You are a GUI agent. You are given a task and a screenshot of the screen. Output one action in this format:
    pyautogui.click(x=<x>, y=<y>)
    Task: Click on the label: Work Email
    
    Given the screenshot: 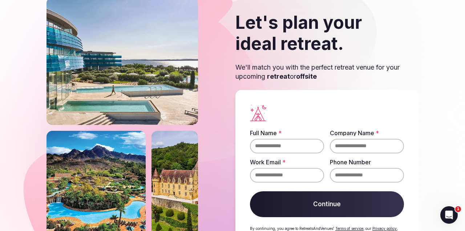 What is the action you would take?
    pyautogui.click(x=287, y=162)
    